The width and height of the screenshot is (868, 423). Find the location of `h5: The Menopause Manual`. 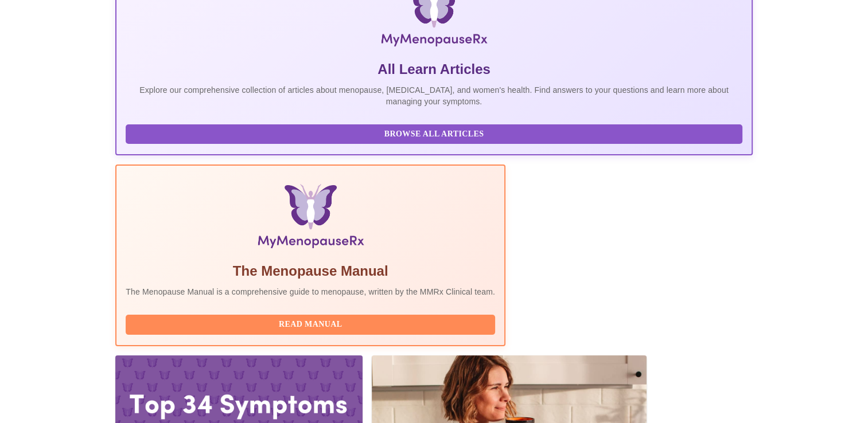

h5: The Menopause Manual is located at coordinates (310, 271).